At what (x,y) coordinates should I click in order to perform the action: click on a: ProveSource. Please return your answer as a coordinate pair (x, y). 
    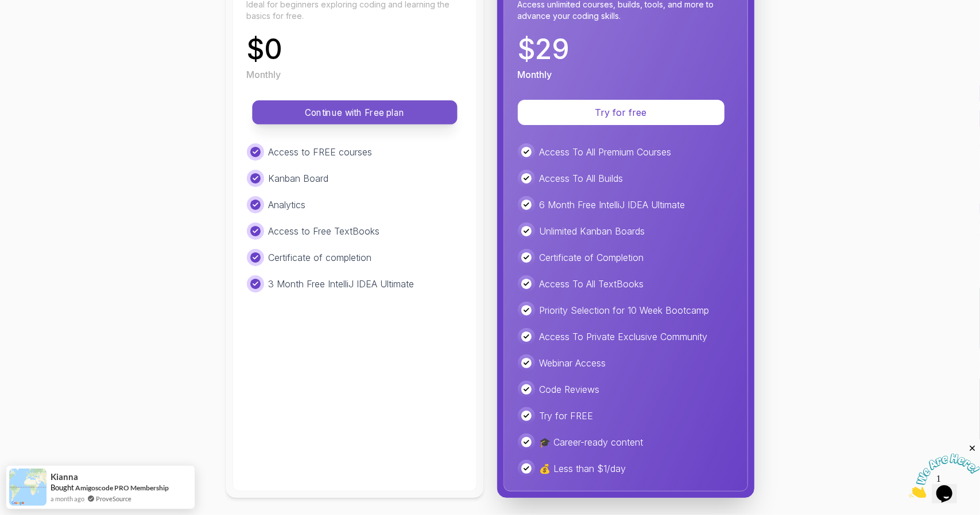
    Looking at the image, I should click on (114, 498).